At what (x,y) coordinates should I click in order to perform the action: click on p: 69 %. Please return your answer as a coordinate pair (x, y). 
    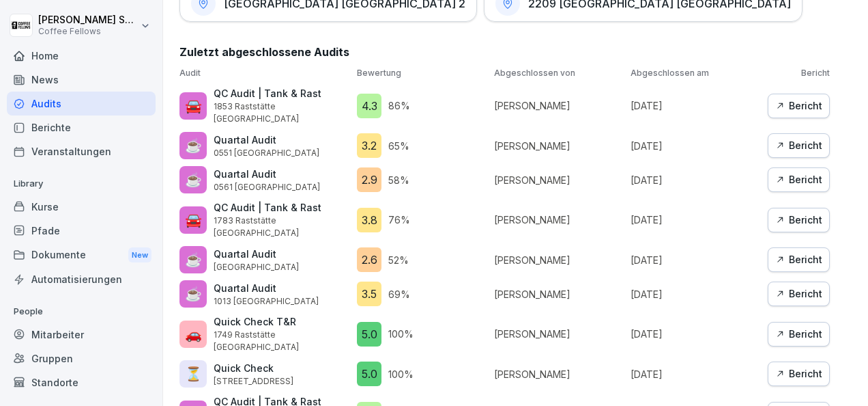
    Looking at the image, I should click on (399, 293).